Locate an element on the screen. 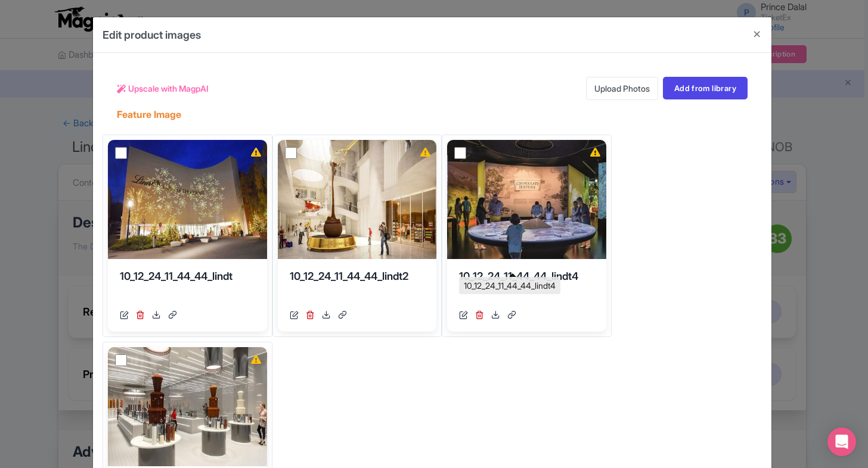 This screenshot has width=868, height=468. a: Add from library is located at coordinates (705, 88).